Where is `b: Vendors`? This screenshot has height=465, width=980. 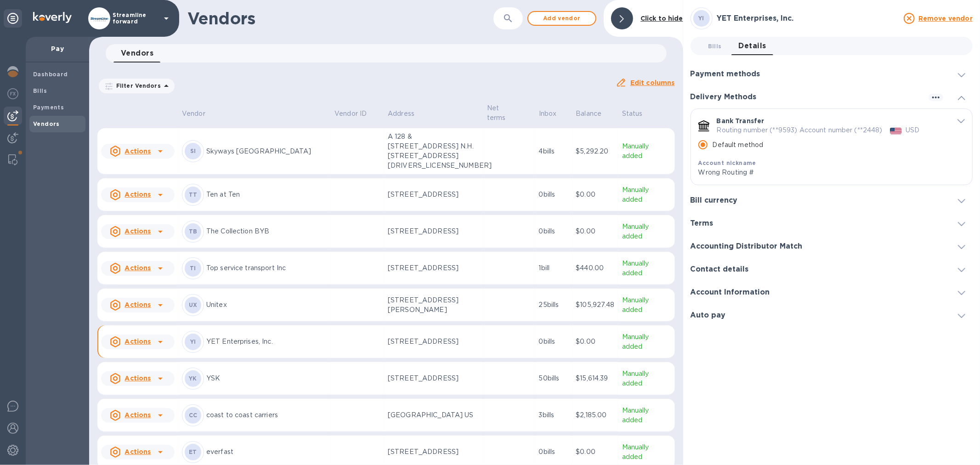 b: Vendors is located at coordinates (46, 123).